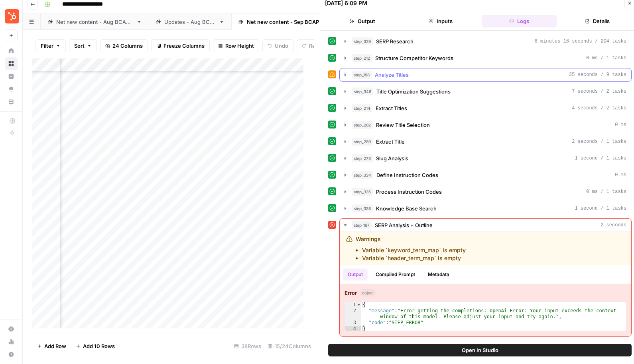 This screenshot has height=364, width=634. What do you see at coordinates (598, 142) in the screenshot?
I see `span: 2 seconds / 1 tasks` at bounding box center [598, 142].